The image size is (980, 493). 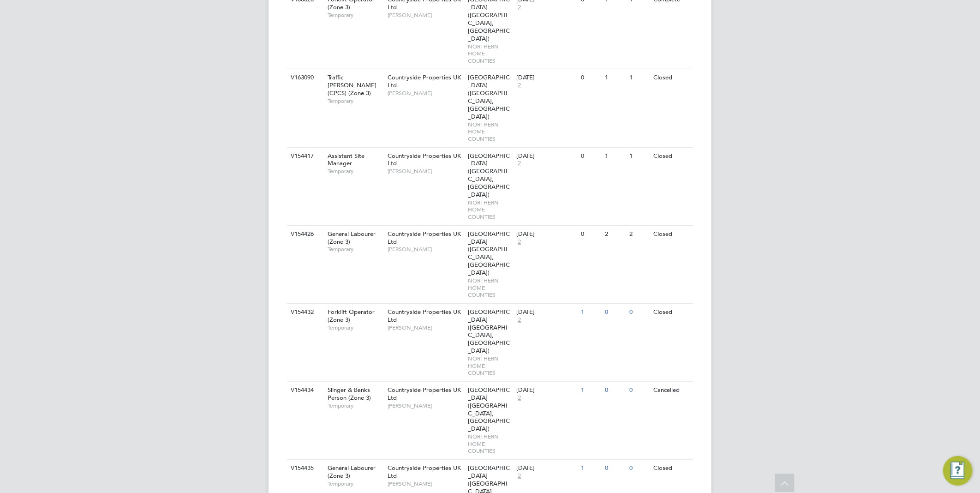 I want to click on div: V163090, so click(x=305, y=77).